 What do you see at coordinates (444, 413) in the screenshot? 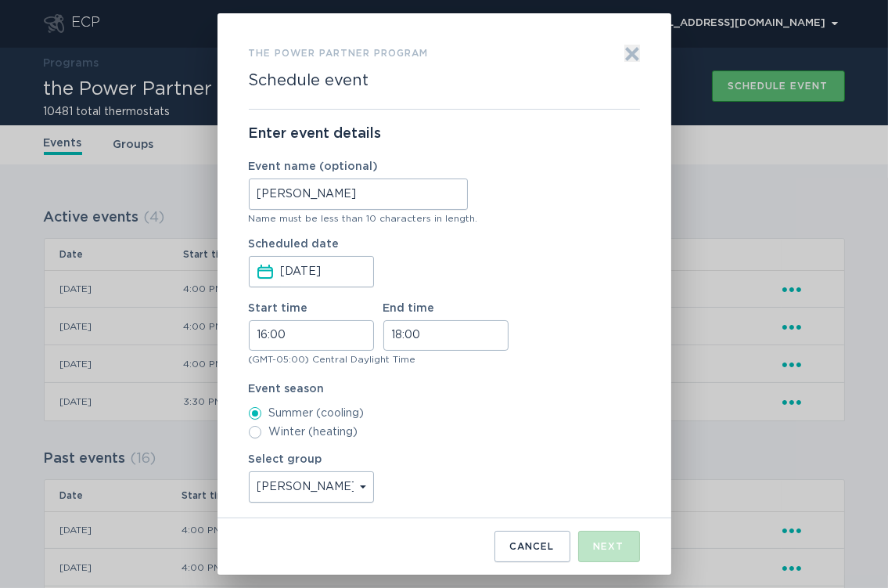
I see `label: Summer (cooling)` at bounding box center [444, 413].